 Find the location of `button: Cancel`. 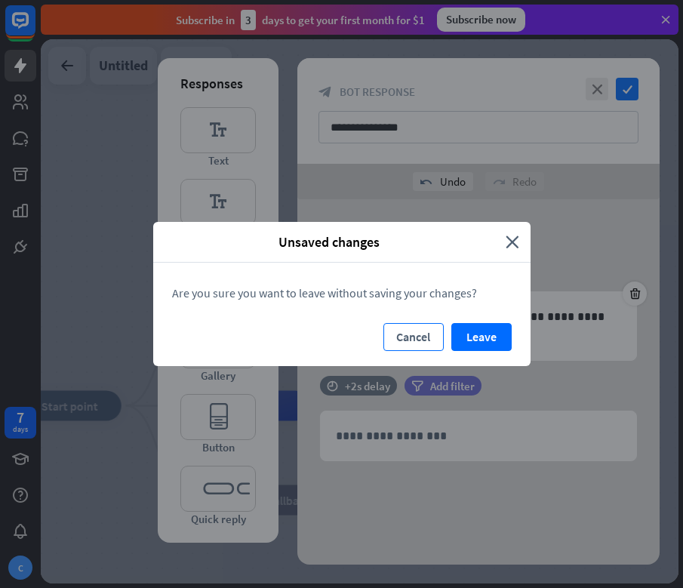

button: Cancel is located at coordinates (414, 337).